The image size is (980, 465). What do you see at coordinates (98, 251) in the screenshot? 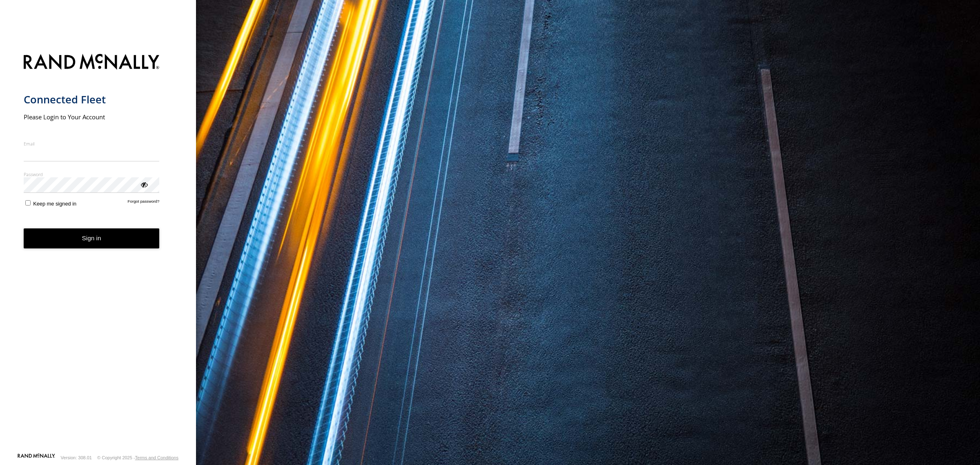
I see `form: main` at bounding box center [98, 251].